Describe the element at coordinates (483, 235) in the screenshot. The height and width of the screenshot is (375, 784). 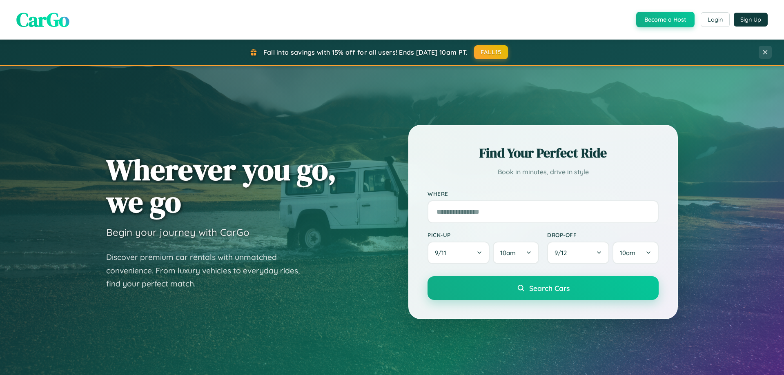
I see `label: Pick-up` at that location.